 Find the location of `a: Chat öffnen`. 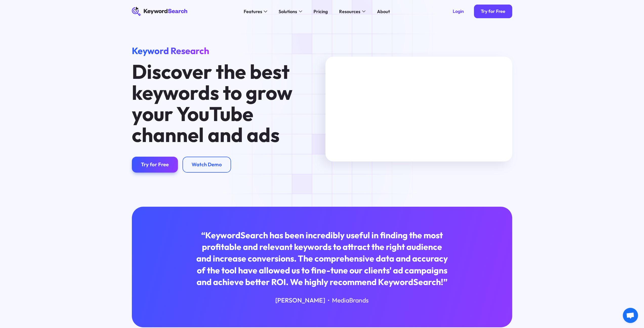

a: Chat öffnen is located at coordinates (630, 315).